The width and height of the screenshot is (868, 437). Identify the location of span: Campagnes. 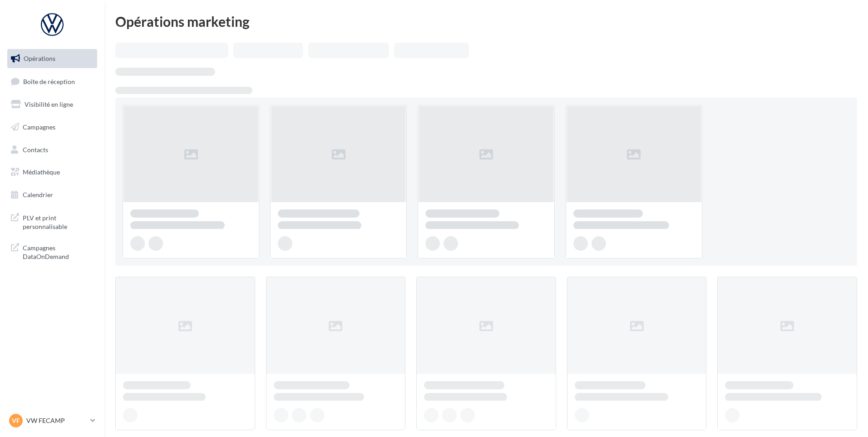
(39, 127).